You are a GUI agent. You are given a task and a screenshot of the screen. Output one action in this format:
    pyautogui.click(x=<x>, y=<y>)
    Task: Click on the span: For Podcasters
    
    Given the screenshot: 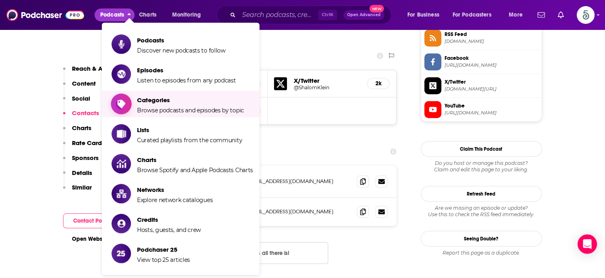 What is the action you would take?
    pyautogui.click(x=472, y=15)
    